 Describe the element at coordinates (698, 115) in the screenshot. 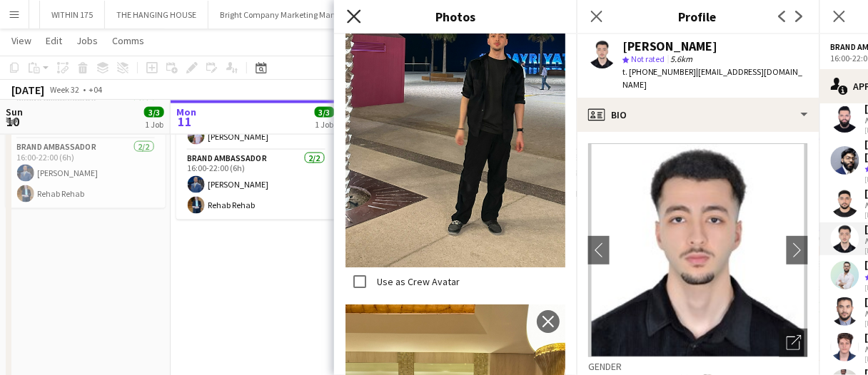

I see `div: Bio` at that location.